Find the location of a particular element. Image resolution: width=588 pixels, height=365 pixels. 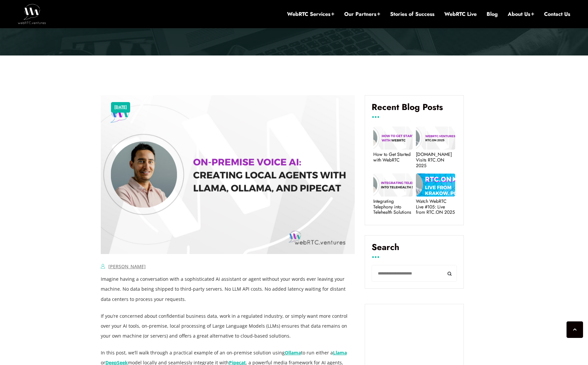

a: WebRTC Services is located at coordinates (310, 14).